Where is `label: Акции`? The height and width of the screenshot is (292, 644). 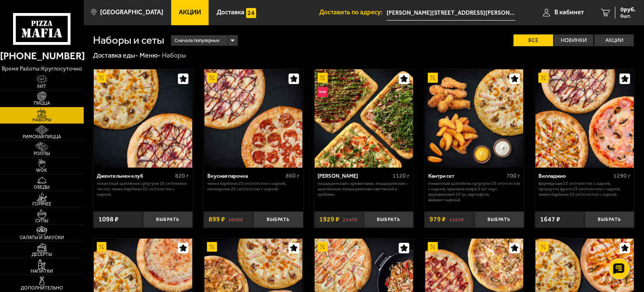 label: Акции is located at coordinates (614, 41).